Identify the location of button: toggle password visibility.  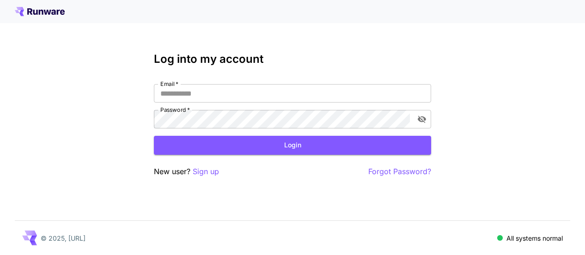
(422, 119).